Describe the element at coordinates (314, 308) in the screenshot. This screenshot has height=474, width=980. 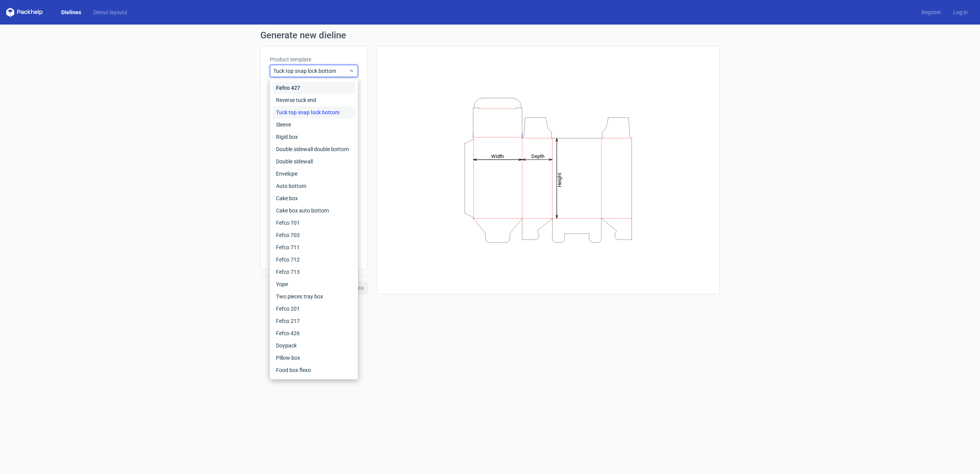
I see `div: Fefco 201` at that location.